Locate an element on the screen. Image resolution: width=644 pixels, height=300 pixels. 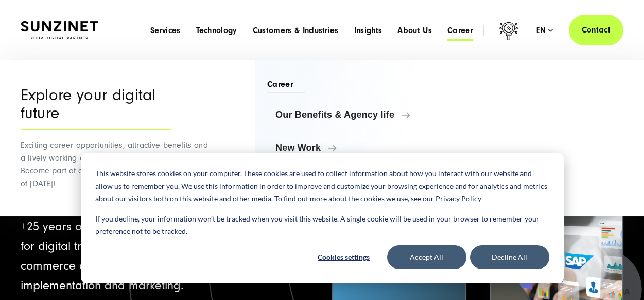
p: This website stores cookies on your computer. These cookies are used to collect information about... is located at coordinates (322, 186).